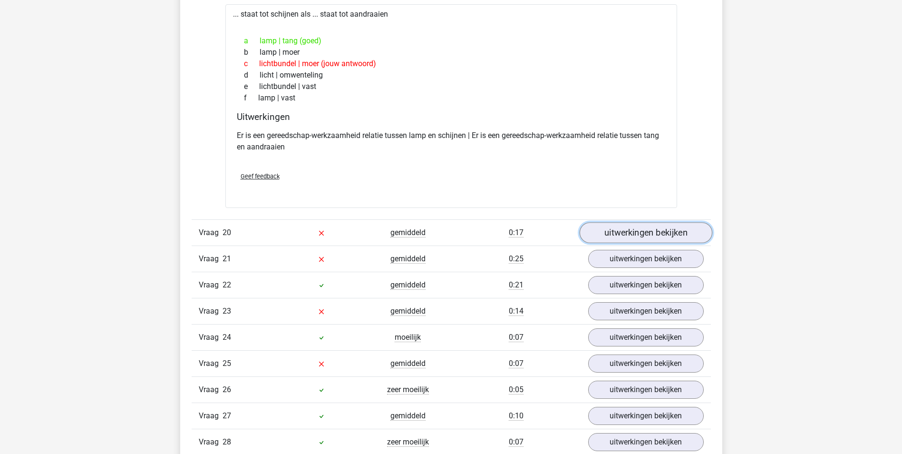 Image resolution: width=902 pixels, height=454 pixels. Describe the element at coordinates (251, 98) in the screenshot. I see `span: f` at that location.